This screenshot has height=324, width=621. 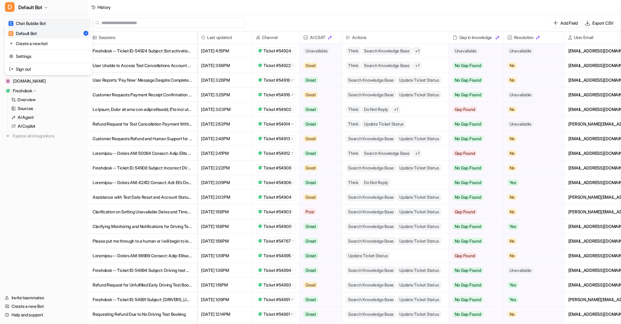 I want to click on div: Default Bot, so click(x=23, y=33).